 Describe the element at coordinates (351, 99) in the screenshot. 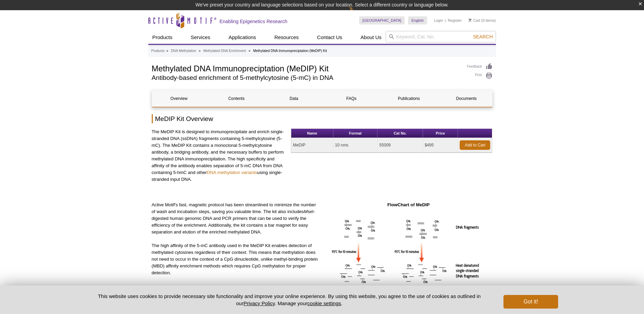

I see `a: FAQs` at that location.